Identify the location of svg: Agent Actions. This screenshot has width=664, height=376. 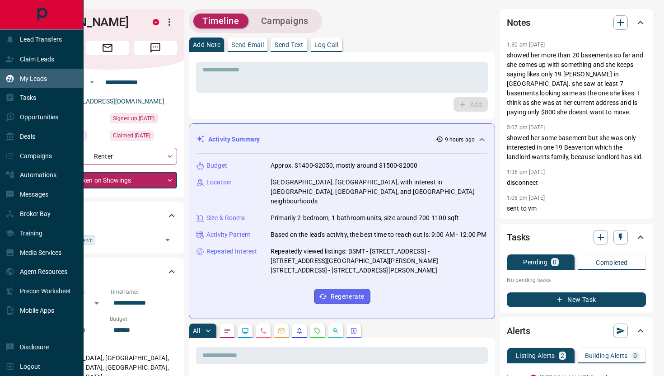
(354, 331).